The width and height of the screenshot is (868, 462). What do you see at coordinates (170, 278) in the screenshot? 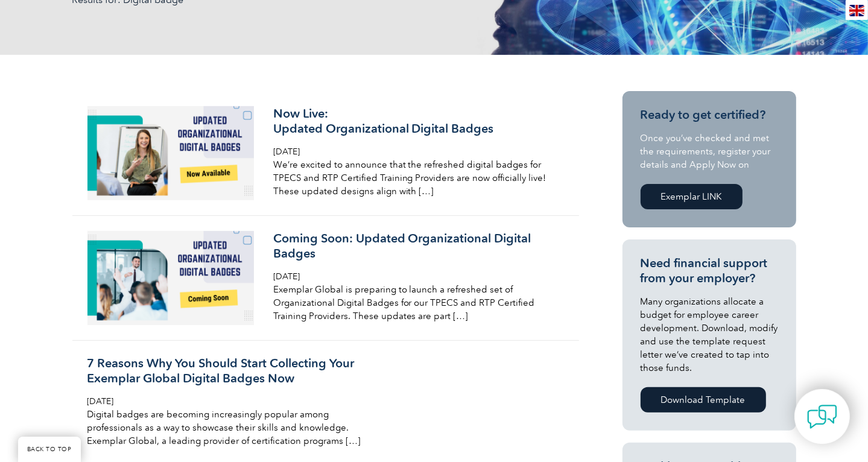
I see `img: Auditor-Online-image-640x360-640-x-416-px-1-300x169.png` at bounding box center [170, 278].